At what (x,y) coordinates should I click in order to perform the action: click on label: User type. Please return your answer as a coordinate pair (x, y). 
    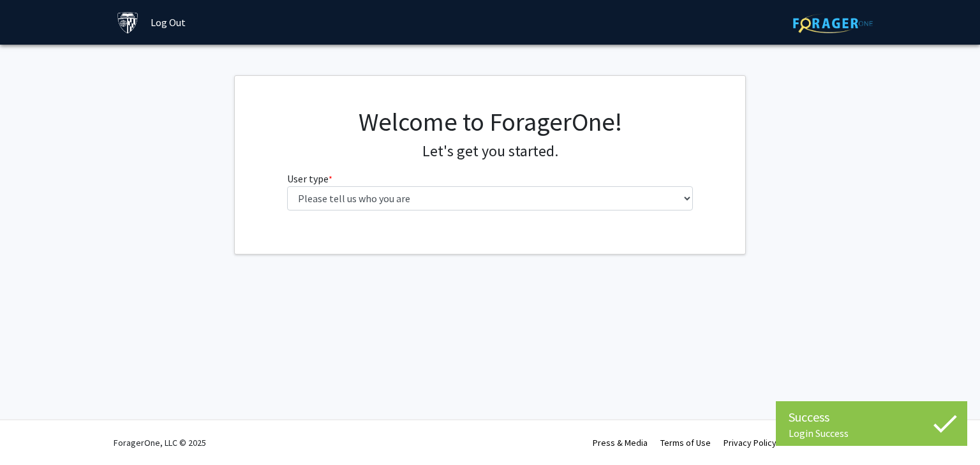
    Looking at the image, I should click on (309, 179).